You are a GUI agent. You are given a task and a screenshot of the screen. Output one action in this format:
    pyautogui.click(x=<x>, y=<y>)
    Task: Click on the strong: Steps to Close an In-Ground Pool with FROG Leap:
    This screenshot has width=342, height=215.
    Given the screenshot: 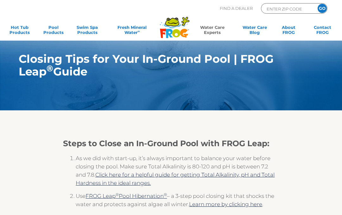 What is the action you would take?
    pyautogui.click(x=166, y=143)
    